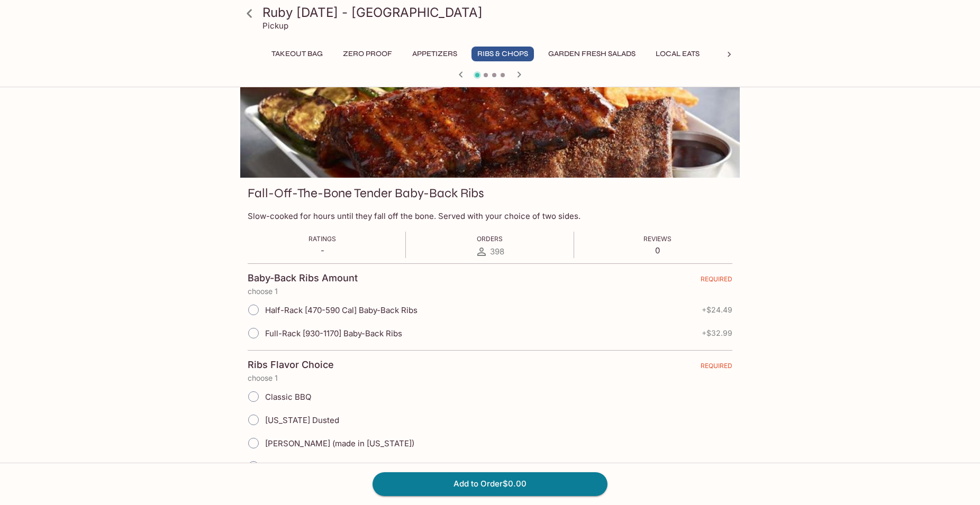  What do you see at coordinates (297, 54) in the screenshot?
I see `button: Takeout Bag` at bounding box center [297, 54].